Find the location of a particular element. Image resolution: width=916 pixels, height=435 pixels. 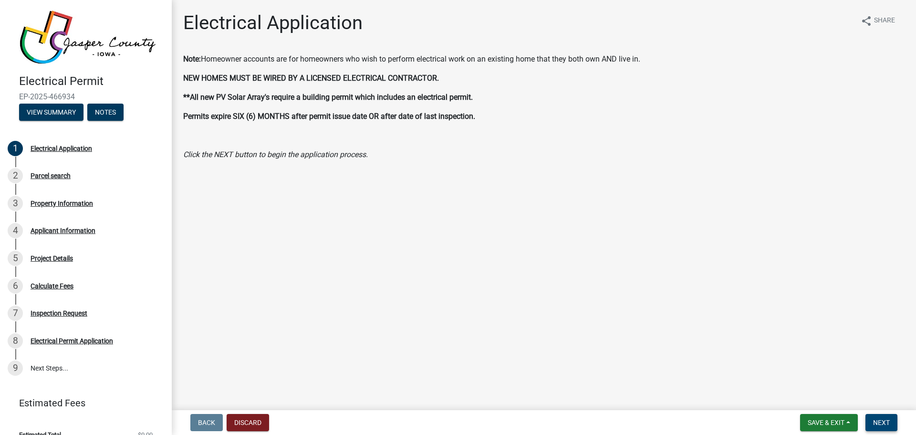

p: Homeowner accounts are for homeowners who wish to perform electrical work on an existing home tha... is located at coordinates (544, 59).